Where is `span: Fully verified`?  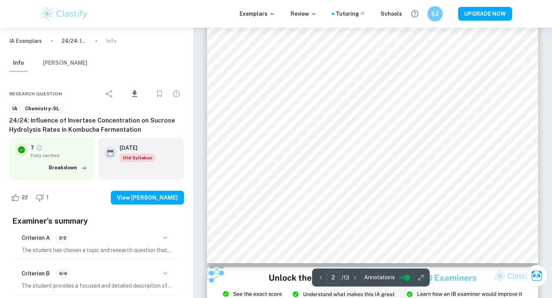 span: Fully verified is located at coordinates (60, 156).